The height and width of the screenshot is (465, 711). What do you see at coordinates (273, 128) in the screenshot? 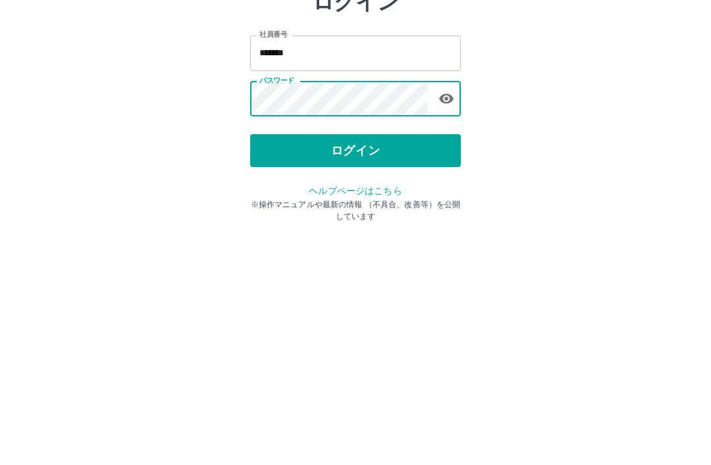
I see `label: 社員番号` at bounding box center [273, 128].